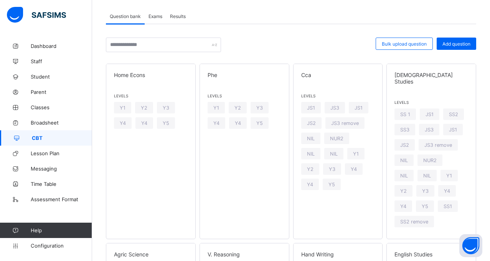  Describe the element at coordinates (62, 138) in the screenshot. I see `span: CBT` at that location.